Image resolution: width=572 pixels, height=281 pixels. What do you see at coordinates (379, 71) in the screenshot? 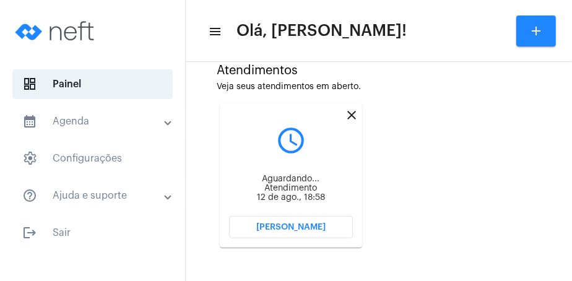
I see `div: Atendimentos` at bounding box center [379, 71].